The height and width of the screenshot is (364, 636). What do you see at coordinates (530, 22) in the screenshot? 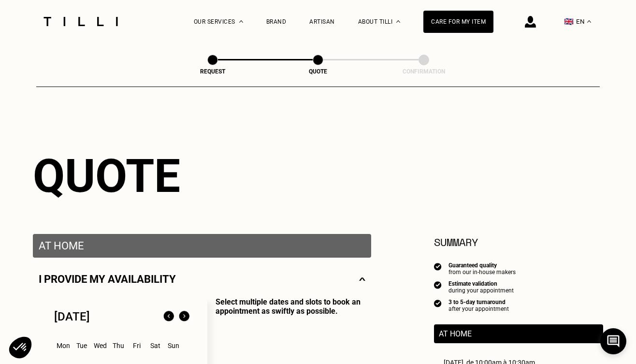
I see `img: login icon` at bounding box center [530, 22].